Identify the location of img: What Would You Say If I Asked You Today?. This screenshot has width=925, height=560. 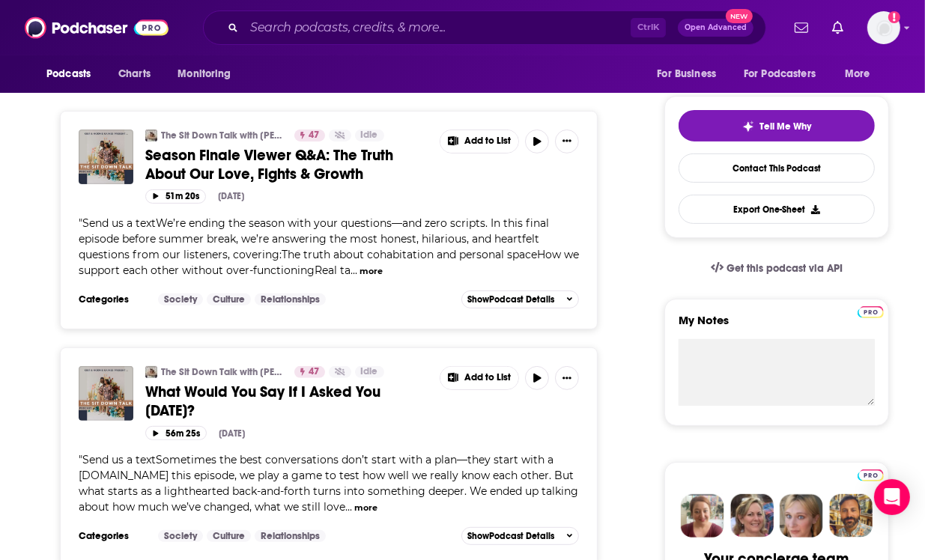
(106, 393).